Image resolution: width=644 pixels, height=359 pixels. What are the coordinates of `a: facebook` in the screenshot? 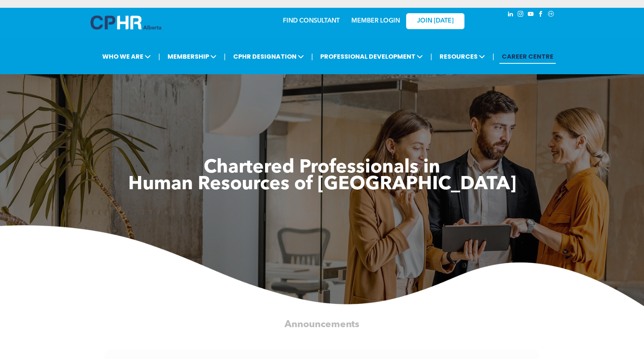 It's located at (541, 15).